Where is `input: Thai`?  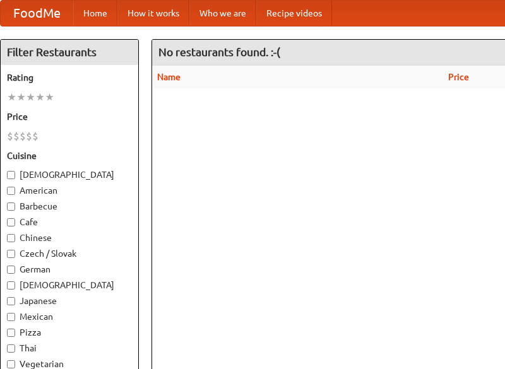 input: Thai is located at coordinates (11, 348).